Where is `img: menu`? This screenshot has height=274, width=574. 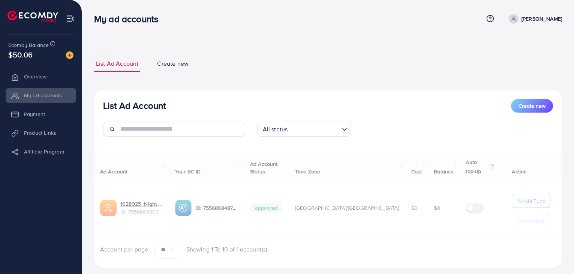
img: menu is located at coordinates (70, 18).